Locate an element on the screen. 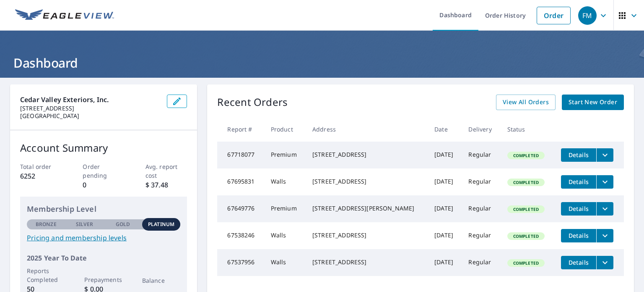 Image resolution: width=644 pixels, height=292 pixels. p: Bronze is located at coordinates (46, 224).